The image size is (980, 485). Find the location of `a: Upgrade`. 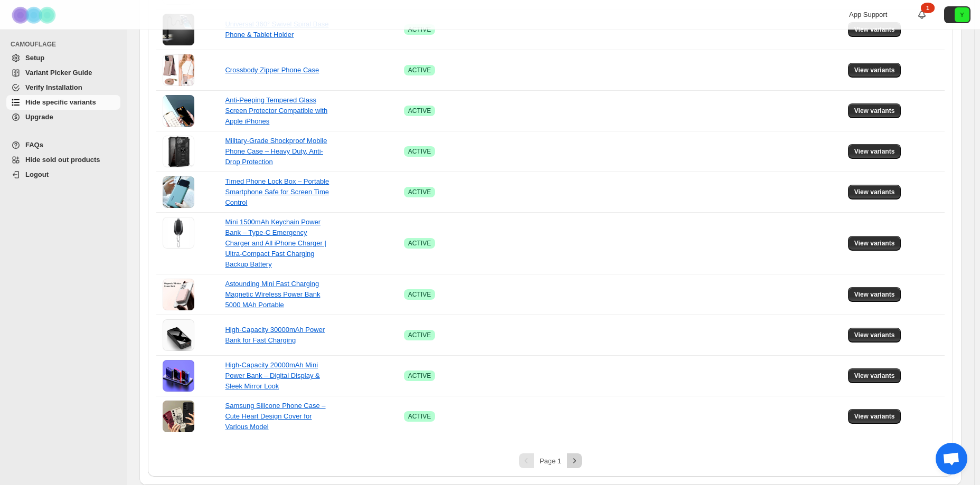

a: Upgrade is located at coordinates (63, 117).